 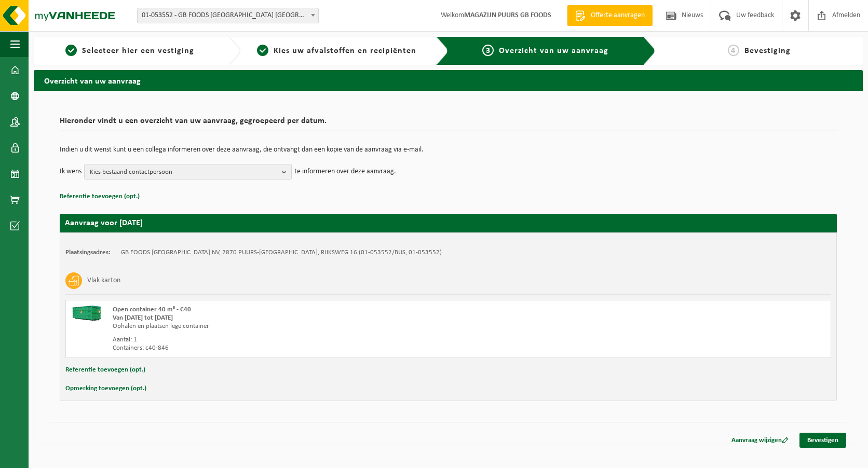 What do you see at coordinates (346, 172) in the screenshot?
I see `p: te informeren over deze aanvraag.` at bounding box center [346, 172].